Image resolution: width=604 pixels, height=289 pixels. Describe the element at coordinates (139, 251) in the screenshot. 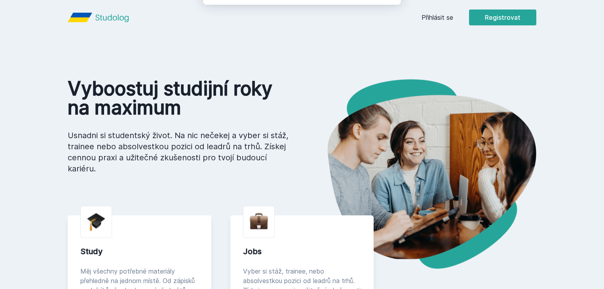

I see `div: Study` at that location.